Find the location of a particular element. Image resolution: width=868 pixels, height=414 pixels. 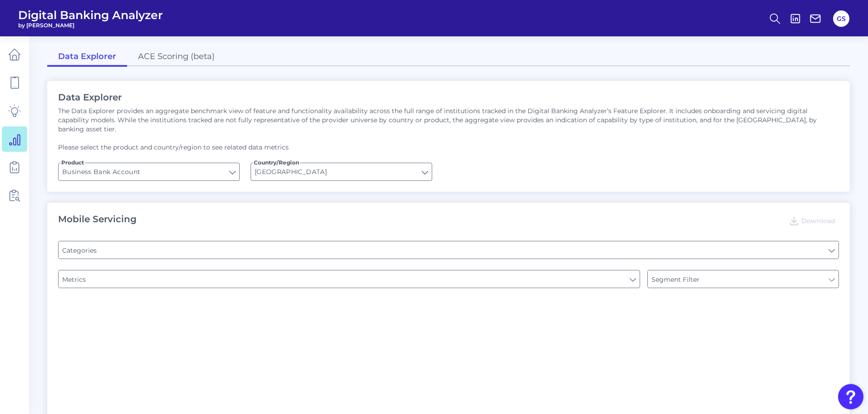

label: Categories is located at coordinates (448, 250).